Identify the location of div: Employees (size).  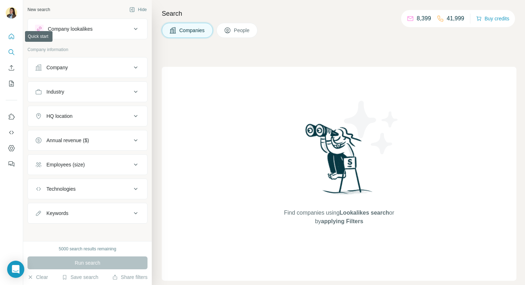
(65, 165).